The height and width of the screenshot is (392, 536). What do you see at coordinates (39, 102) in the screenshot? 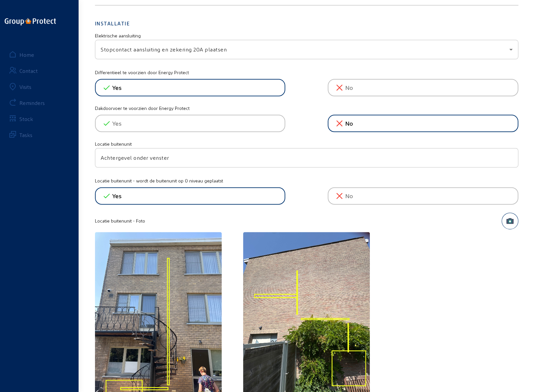
I see `a: Reminders` at bounding box center [39, 102].